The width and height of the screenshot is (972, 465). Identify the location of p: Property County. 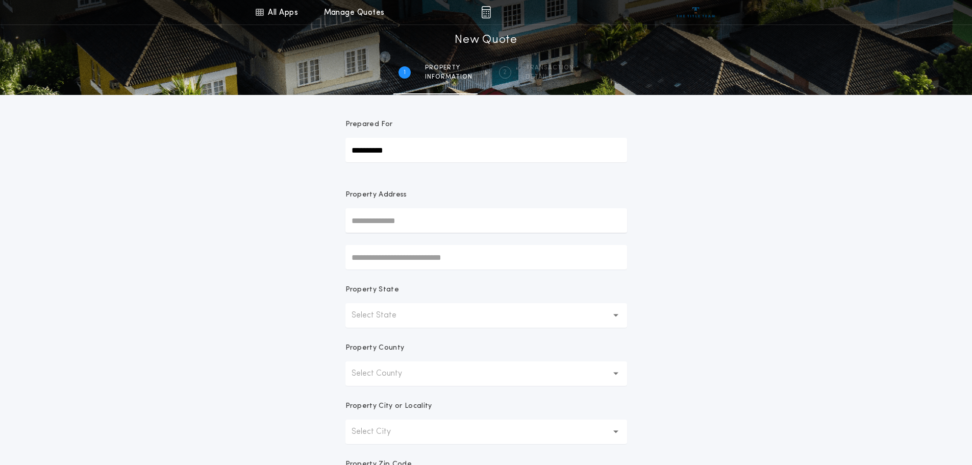
(375, 348).